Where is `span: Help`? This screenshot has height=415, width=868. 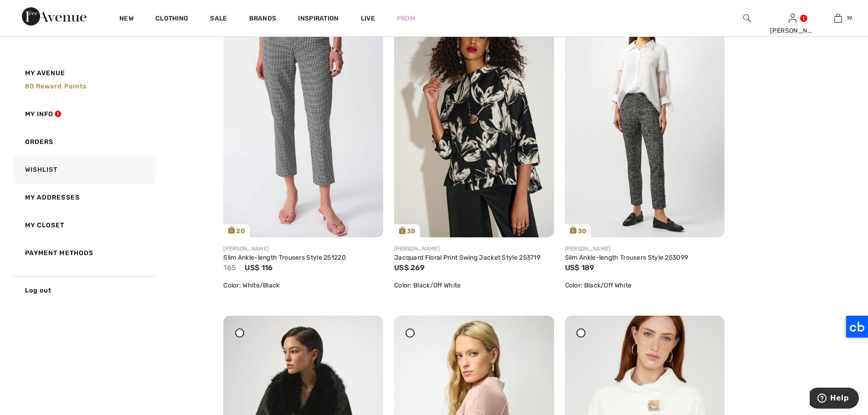 span: Help is located at coordinates (29, 10).